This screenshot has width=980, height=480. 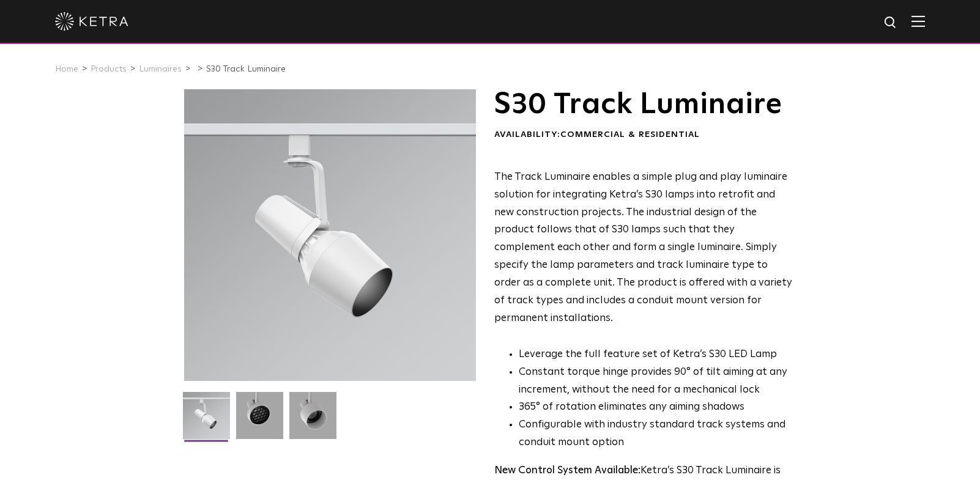 What do you see at coordinates (918, 21) in the screenshot?
I see `img: Hamburger%20Nav.svg` at bounding box center [918, 21].